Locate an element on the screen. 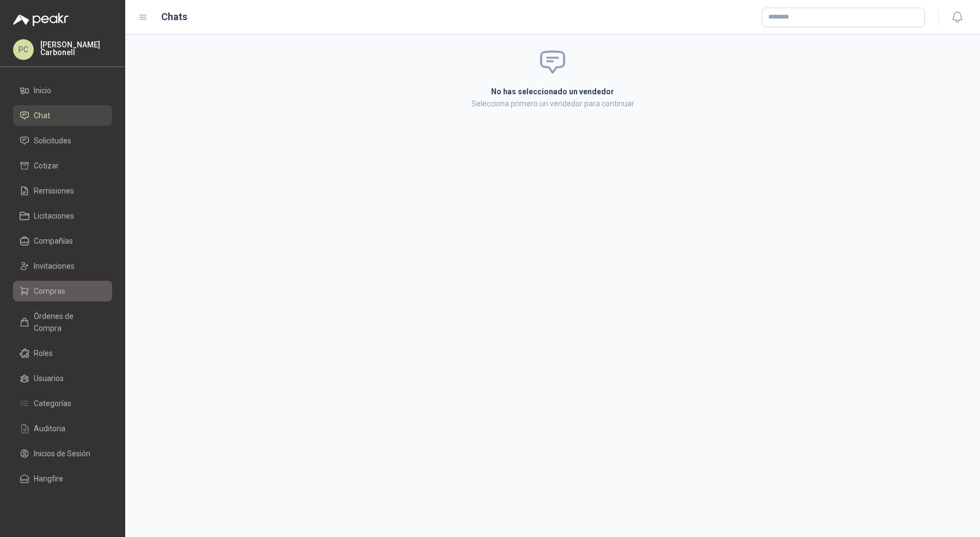 This screenshot has width=980, height=537. span: Licitaciones is located at coordinates (54, 215).